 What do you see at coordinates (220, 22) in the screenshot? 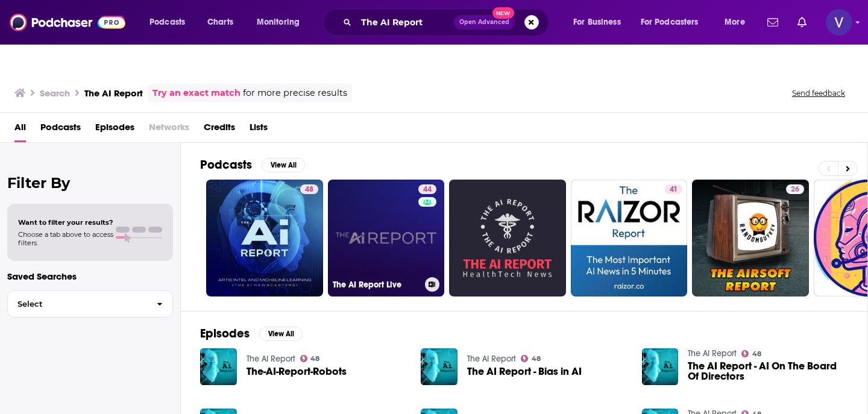
I see `a: Charts` at bounding box center [220, 22].